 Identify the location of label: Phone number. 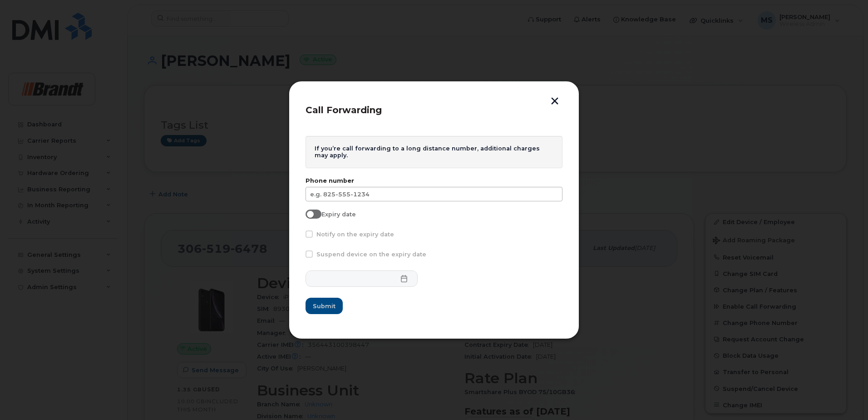
(434, 180).